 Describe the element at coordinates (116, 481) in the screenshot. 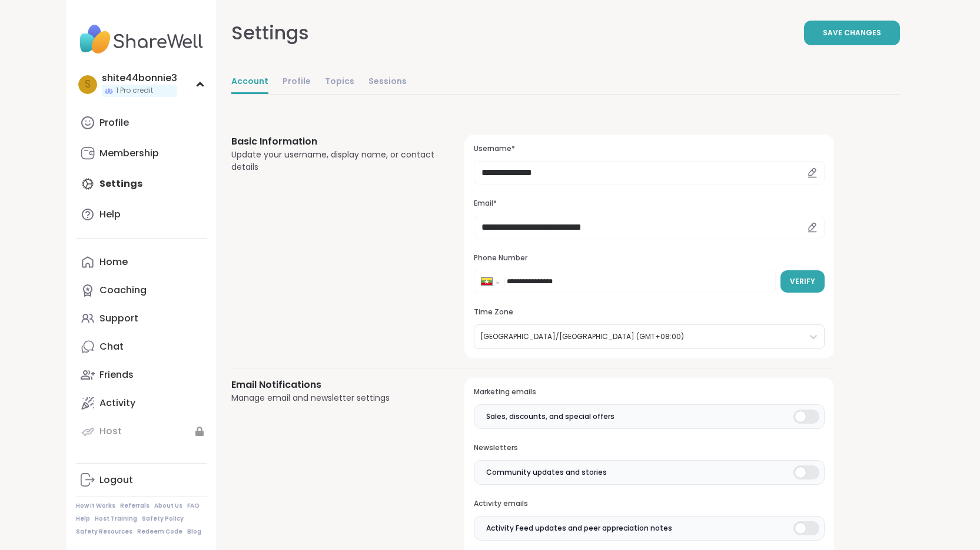

I see `div: Logout` at that location.